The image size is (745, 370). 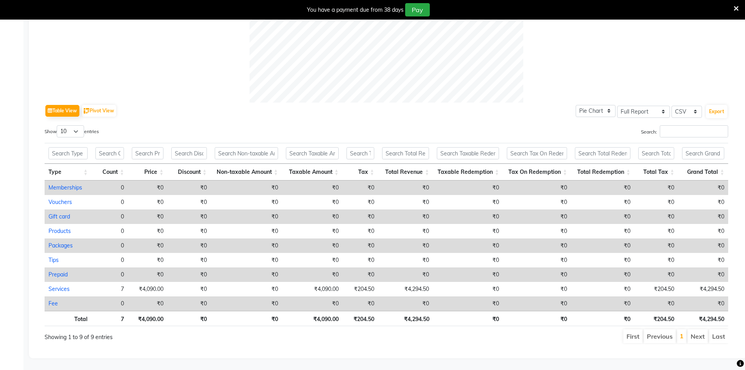 What do you see at coordinates (417, 10) in the screenshot?
I see `button: Pay` at bounding box center [417, 10].